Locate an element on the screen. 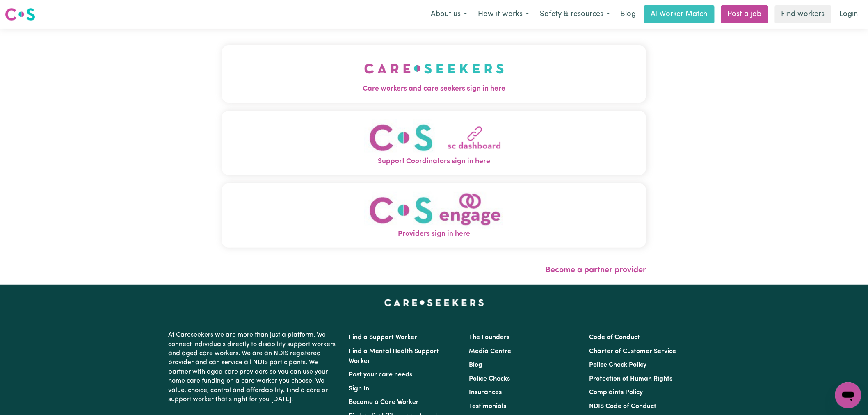 This screenshot has height=415, width=868. a: Find a Mental Health Support Worker is located at coordinates (394, 356).